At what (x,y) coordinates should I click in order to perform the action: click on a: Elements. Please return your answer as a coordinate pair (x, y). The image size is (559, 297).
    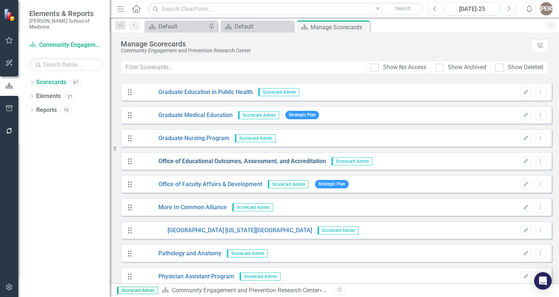
    Looking at the image, I should click on (48, 96).